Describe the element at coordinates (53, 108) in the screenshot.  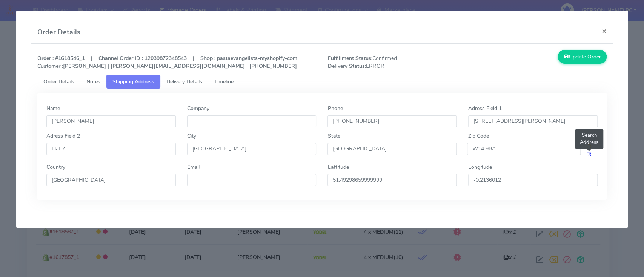
I see `label: Name` at that location.